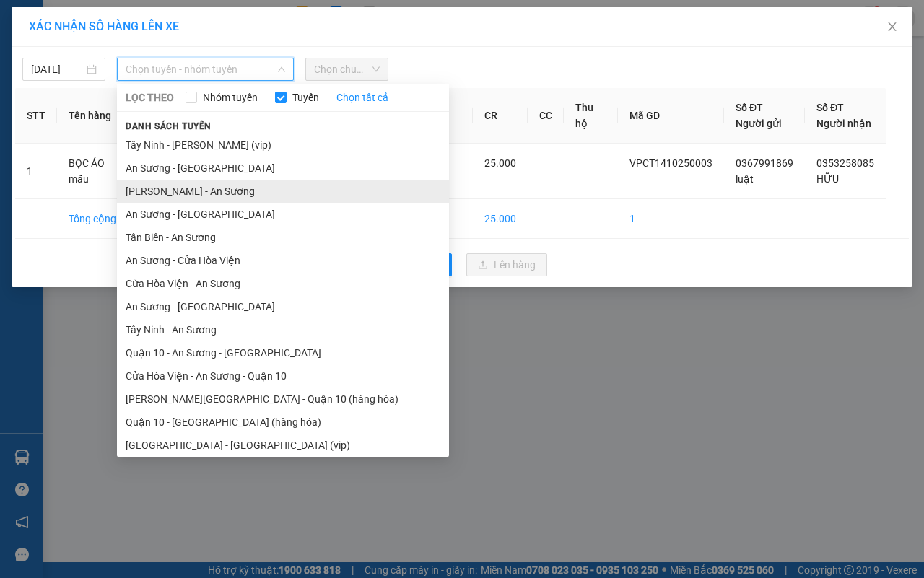 Image resolution: width=924 pixels, height=578 pixels. What do you see at coordinates (590, 116) in the screenshot?
I see `th: Thu hộ` at bounding box center [590, 116].